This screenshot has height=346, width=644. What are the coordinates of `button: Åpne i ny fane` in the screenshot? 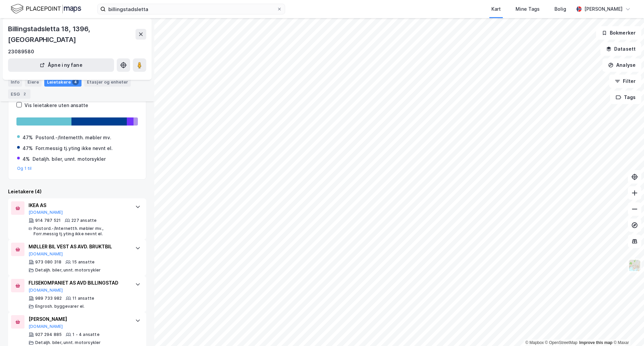 It's located at (61, 65).